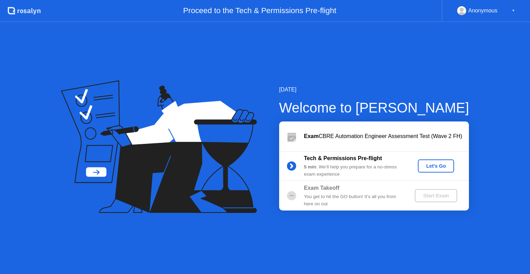 This screenshot has width=530, height=274. Describe the element at coordinates (386, 136) in the screenshot. I see `div: CBRE Automation Engineer Assessment Test (Wave 2 FH)` at that location.